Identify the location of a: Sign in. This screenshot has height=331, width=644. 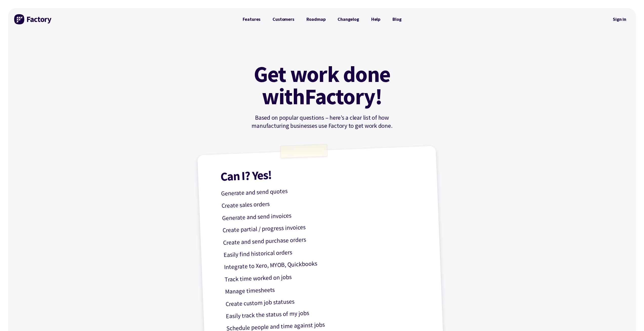
(620, 19).